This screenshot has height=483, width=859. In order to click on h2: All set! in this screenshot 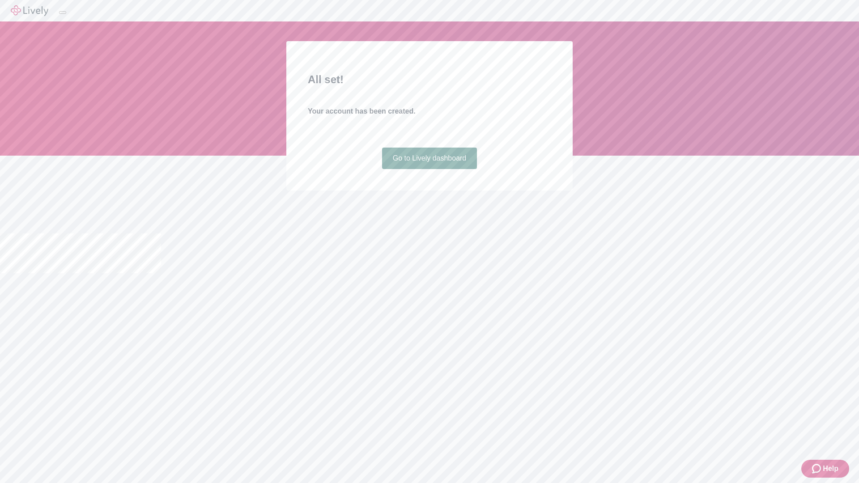, I will do `click(430, 80)`.